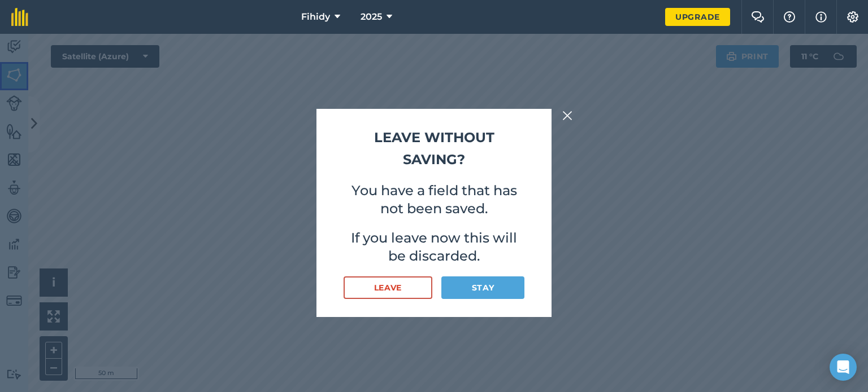 This screenshot has height=392, width=868. I want to click on span: 2025, so click(371, 17).